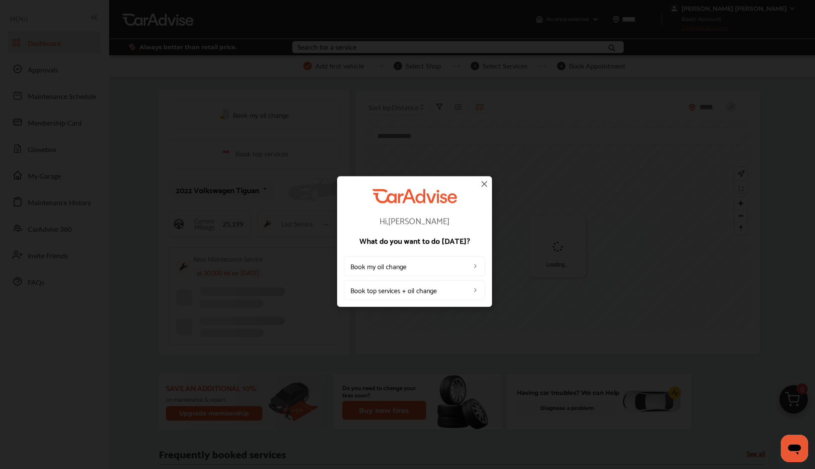  Describe the element at coordinates (415, 290) in the screenshot. I see `a: Book top services + oil change` at that location.